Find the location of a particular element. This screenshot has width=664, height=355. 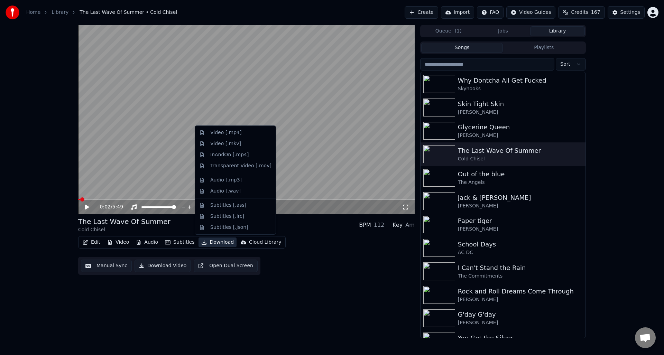

div: Key is located at coordinates (397, 225).